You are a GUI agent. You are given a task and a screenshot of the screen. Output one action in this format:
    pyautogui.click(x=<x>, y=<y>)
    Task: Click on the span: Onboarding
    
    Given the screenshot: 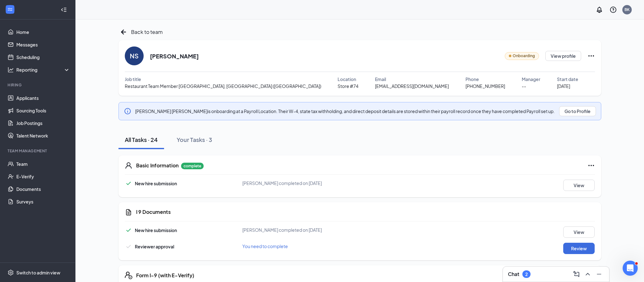 What is the action you would take?
    pyautogui.click(x=523, y=56)
    